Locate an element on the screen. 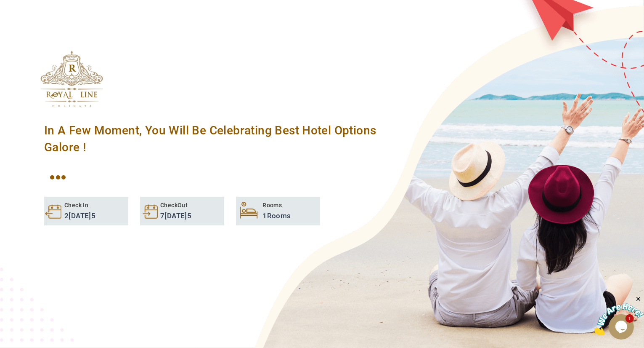 This screenshot has height=348, width=644. img: The Royal Line Holidays is located at coordinates (71, 79).